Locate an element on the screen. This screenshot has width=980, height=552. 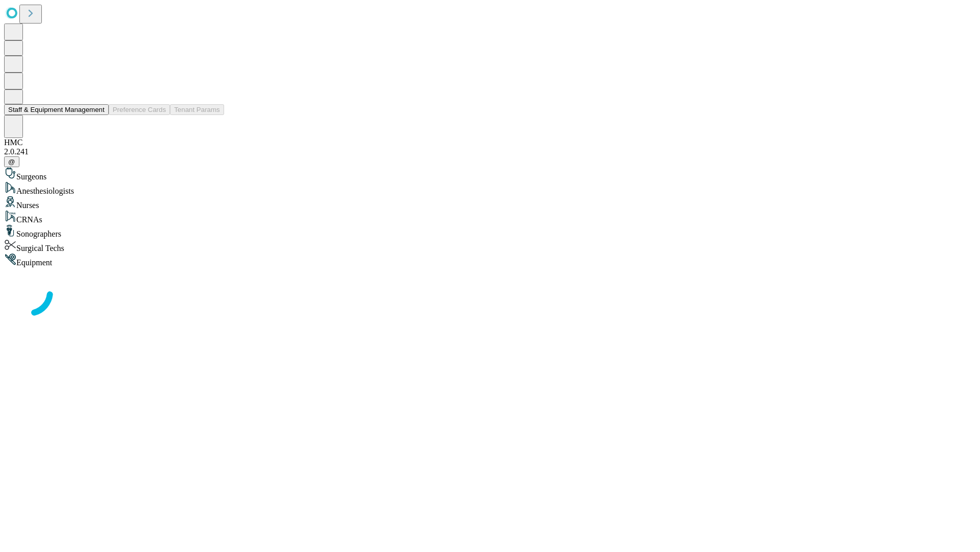
div: Surgical Techs is located at coordinates (490, 246).